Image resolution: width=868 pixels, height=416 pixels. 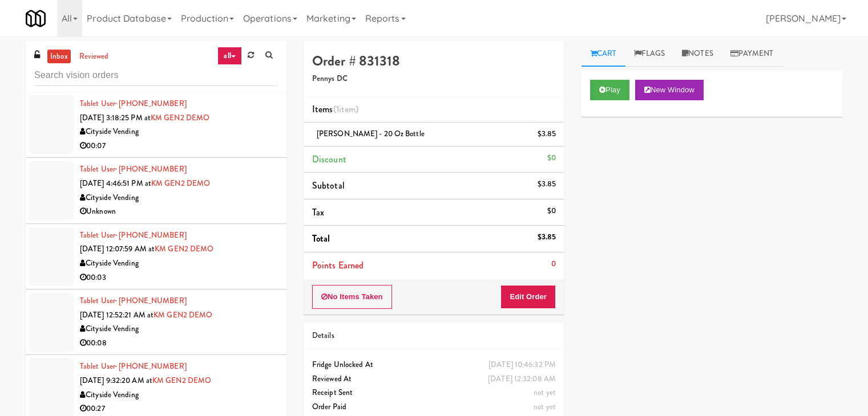 I want to click on h5: Pennys DC, so click(x=434, y=79).